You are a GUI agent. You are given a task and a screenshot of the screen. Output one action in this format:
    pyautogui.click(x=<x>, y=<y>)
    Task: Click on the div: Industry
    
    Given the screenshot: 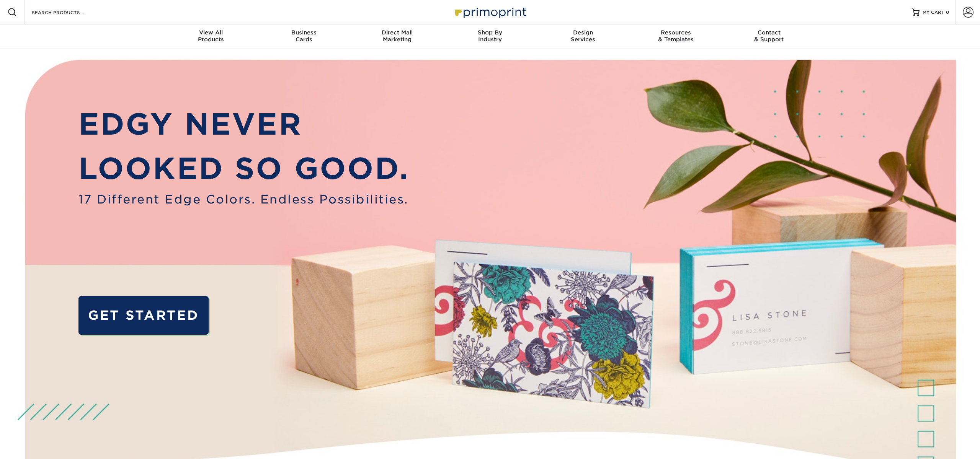 What is the action you would take?
    pyautogui.click(x=490, y=36)
    